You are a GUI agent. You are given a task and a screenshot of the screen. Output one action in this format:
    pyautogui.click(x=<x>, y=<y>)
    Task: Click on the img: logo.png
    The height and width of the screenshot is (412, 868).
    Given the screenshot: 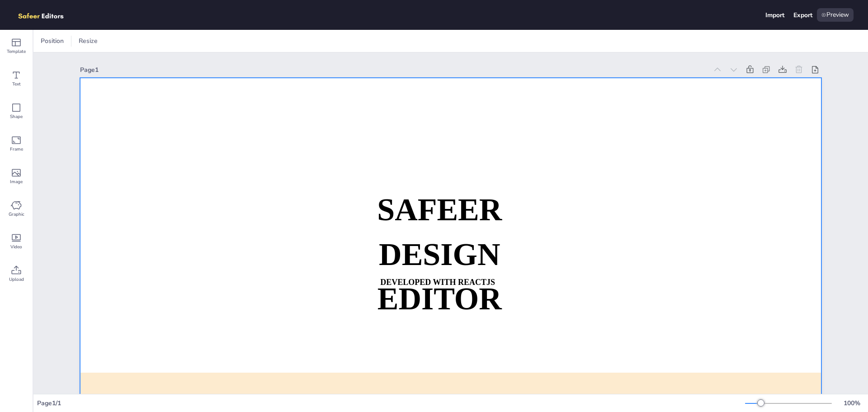 What is the action you would take?
    pyautogui.click(x=46, y=15)
    